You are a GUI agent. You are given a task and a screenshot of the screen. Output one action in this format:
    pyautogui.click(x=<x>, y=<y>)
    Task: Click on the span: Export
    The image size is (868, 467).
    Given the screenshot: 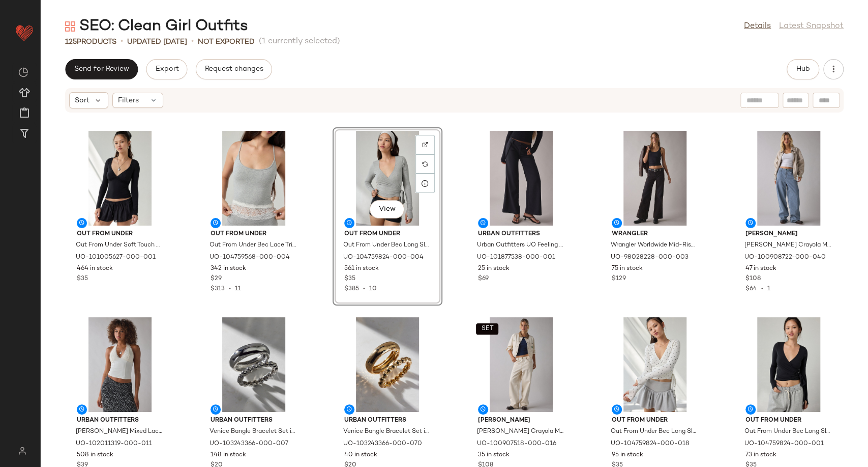 What is the action you would take?
    pyautogui.click(x=167, y=70)
    